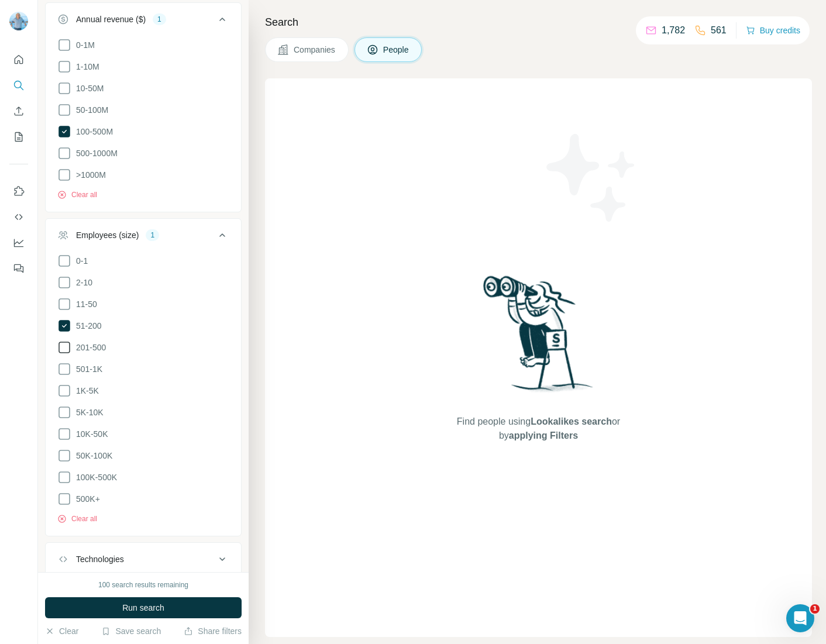  What do you see at coordinates (80, 261) in the screenshot?
I see `span: 0-1` at bounding box center [80, 261].